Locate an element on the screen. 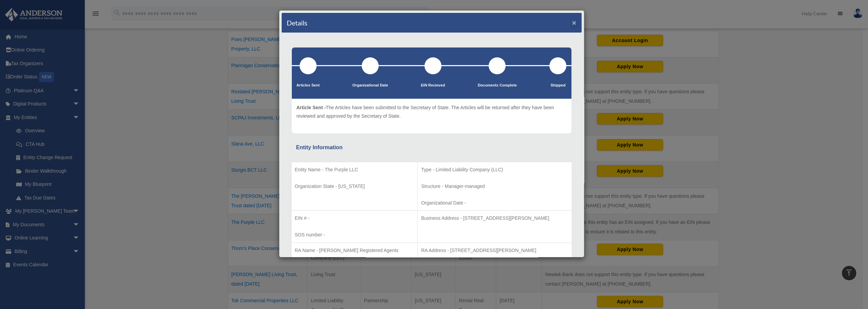 The width and height of the screenshot is (868, 309). p: The Articles have been submitted to the Secretary of State. The Articles will be returned after t... is located at coordinates (431, 111).